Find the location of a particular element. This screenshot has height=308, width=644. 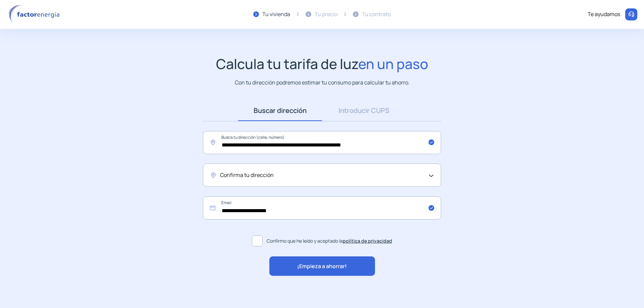

span: Confirmo que he leído y aceptado la is located at coordinates (329, 241).